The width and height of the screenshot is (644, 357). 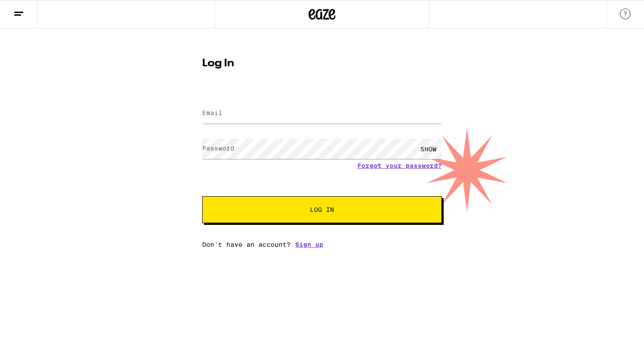 I want to click on input: Email, so click(x=322, y=113).